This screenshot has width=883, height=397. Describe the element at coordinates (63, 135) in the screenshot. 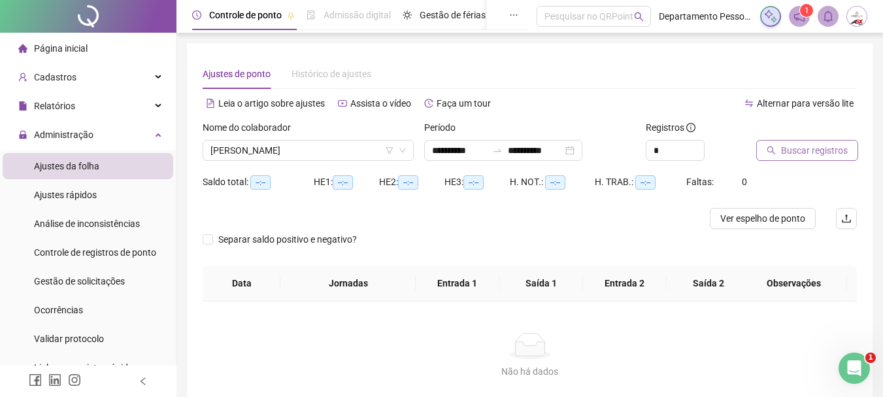

I see `span: Administração` at that location.